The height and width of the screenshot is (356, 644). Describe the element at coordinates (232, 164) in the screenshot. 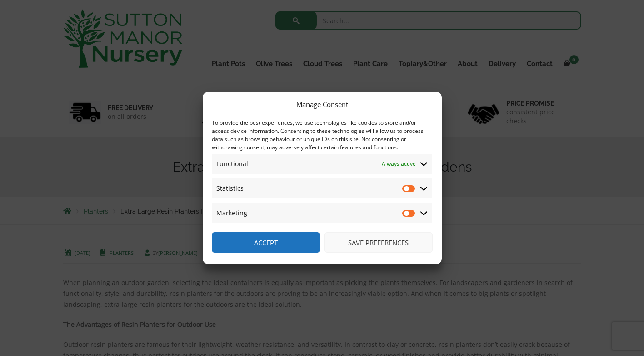

I see `span: Functional` at that location.